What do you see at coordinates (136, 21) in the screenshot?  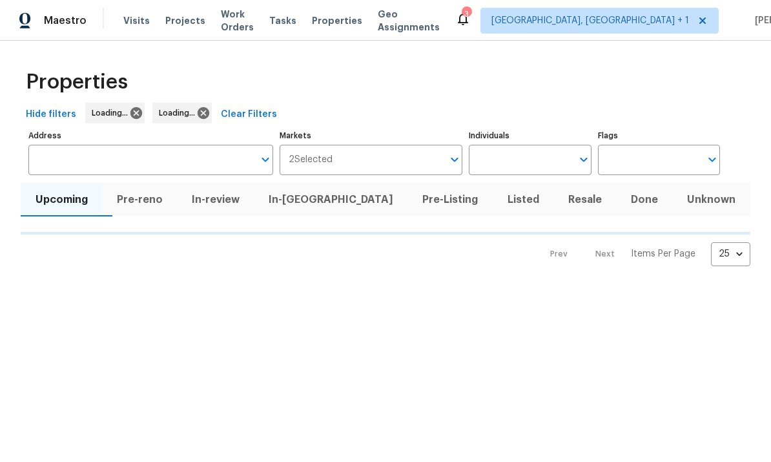 I see `span: Visits` at bounding box center [136, 21].